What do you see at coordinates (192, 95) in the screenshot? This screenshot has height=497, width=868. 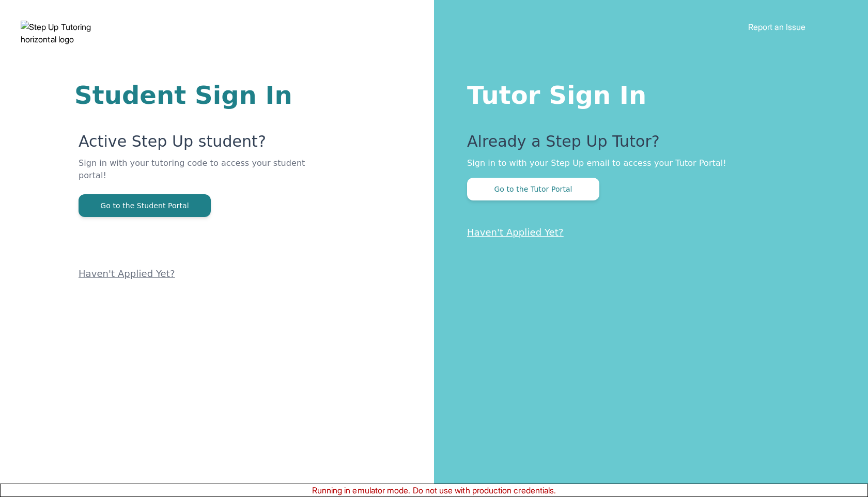 I see `h1: Student Sign In` at bounding box center [192, 95].